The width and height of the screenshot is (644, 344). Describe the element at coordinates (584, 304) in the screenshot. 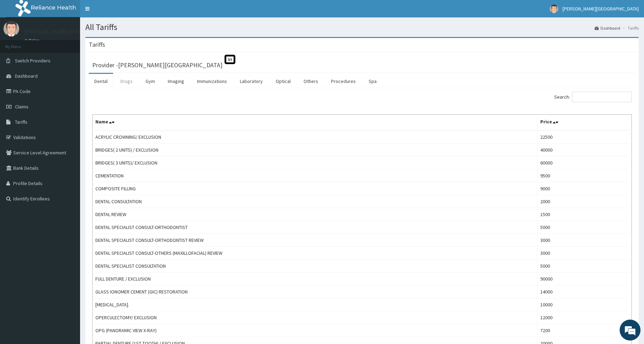

I see `td: 10000` at that location.